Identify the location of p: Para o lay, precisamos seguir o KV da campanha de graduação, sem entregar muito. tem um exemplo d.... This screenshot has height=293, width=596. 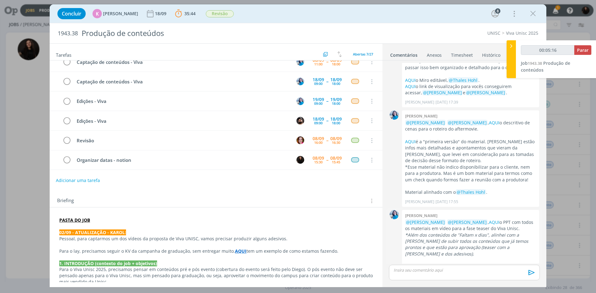
(216, 251).